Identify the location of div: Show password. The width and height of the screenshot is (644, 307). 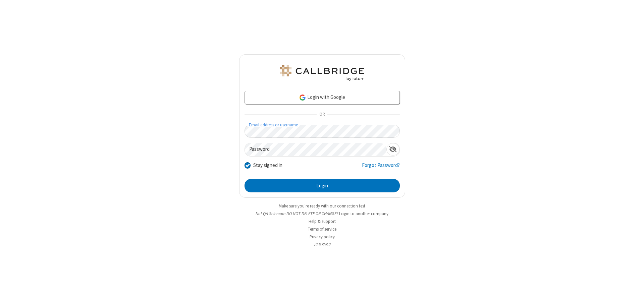
(393, 149).